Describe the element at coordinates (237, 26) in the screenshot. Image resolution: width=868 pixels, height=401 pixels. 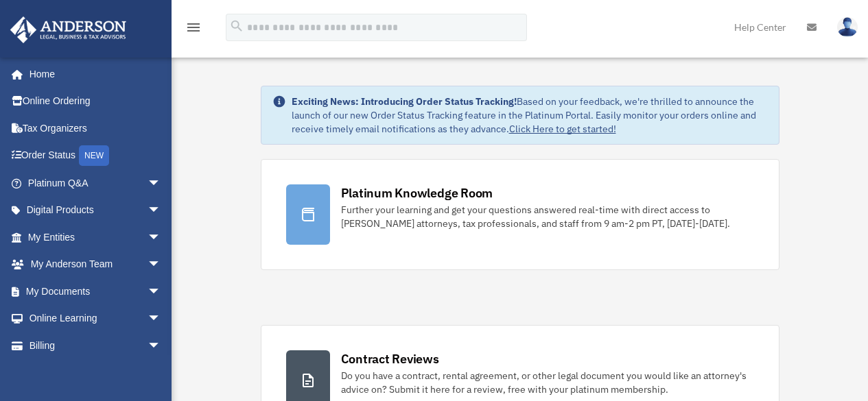
I see `i: search` at that location.